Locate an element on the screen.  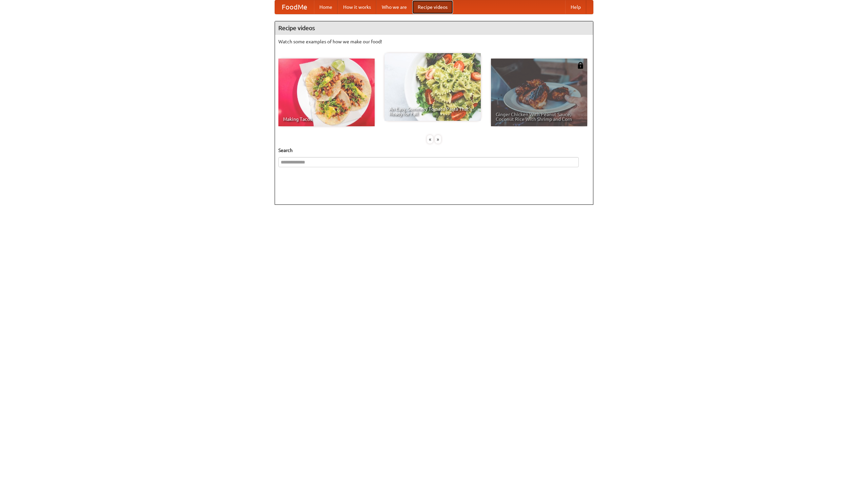
a: How it works is located at coordinates (357, 7).